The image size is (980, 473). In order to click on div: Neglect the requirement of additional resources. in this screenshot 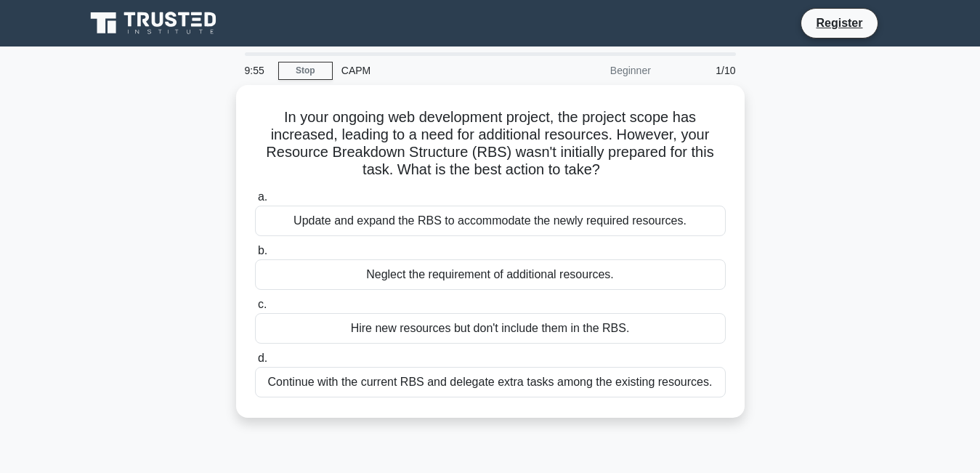, I will do `click(490, 275)`.